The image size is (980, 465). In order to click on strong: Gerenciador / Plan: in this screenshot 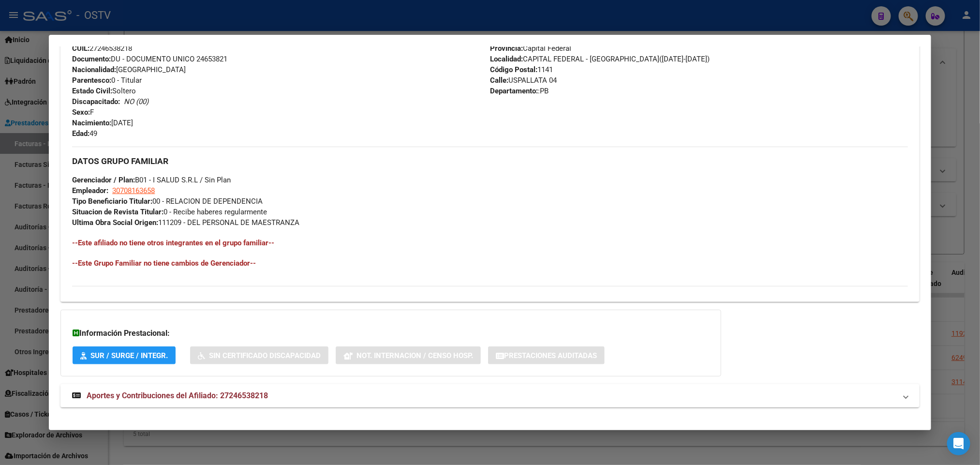, I will do `click(104, 180)`.